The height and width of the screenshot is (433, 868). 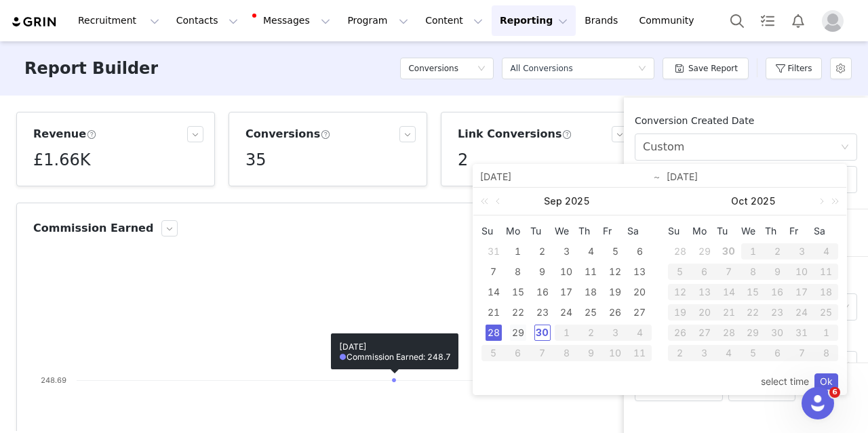 What do you see at coordinates (543, 272) in the screenshot?
I see `td: September 9, 2025` at bounding box center [543, 272].